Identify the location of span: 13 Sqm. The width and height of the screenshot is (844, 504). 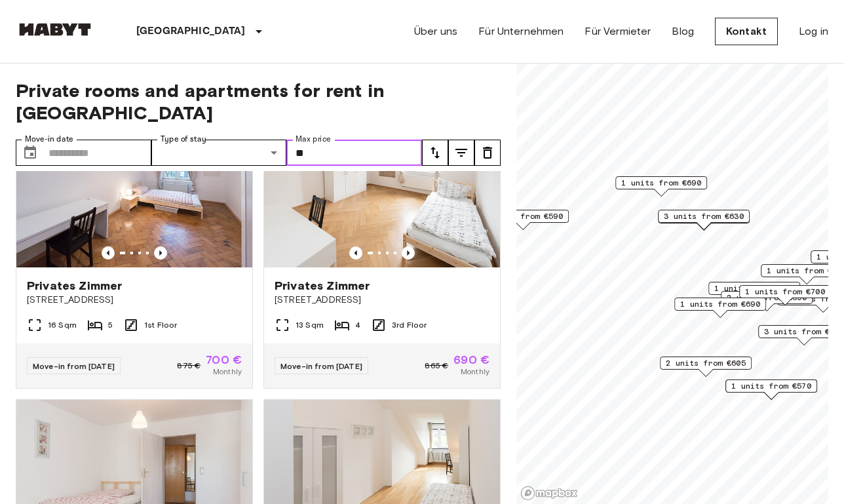
(309, 325).